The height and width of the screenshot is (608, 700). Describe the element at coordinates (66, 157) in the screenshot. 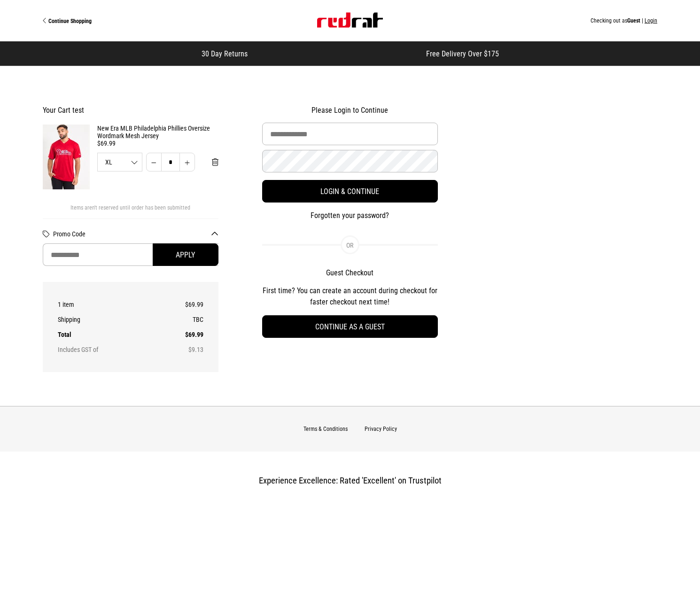

I see `img: New Era MLB Philadelphia Phillies Oversize Wordmark Mesh Jersey` at that location.